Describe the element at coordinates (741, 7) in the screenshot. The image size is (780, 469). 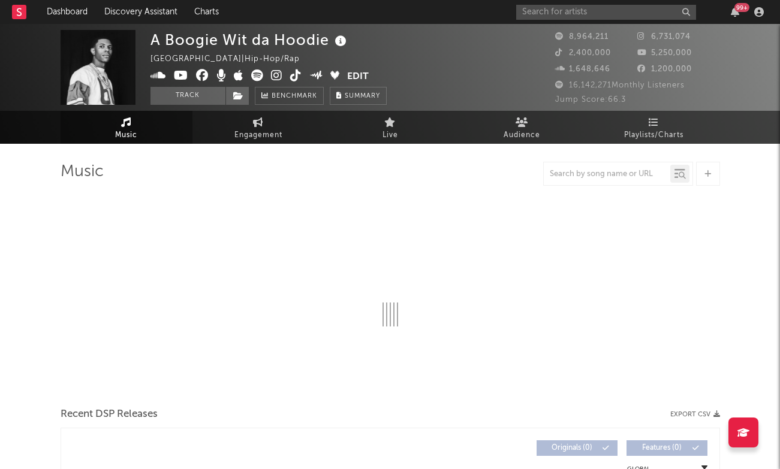
I see `div: 99 +` at that location.